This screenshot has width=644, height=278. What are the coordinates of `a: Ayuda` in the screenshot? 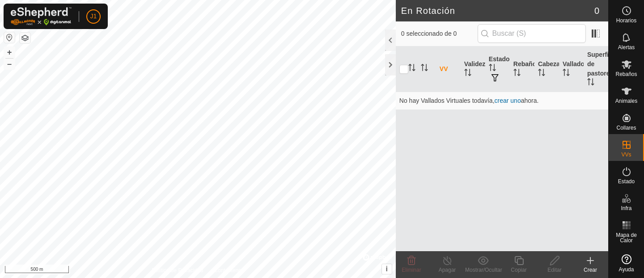 It's located at (626, 263).